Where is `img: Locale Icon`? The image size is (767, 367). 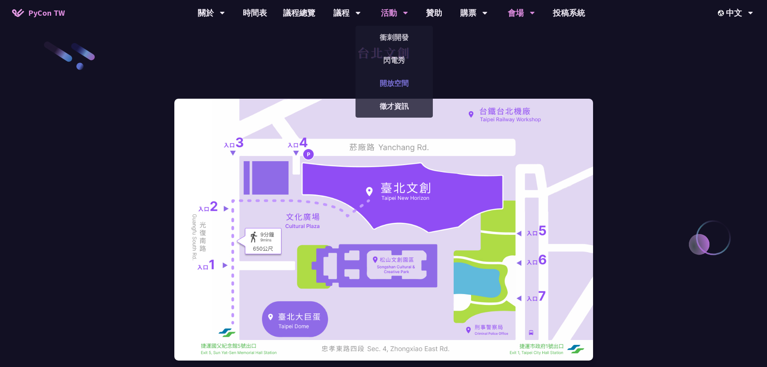 img: Locale Icon is located at coordinates (722, 13).